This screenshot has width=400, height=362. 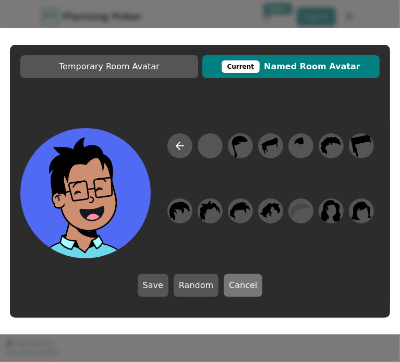 What do you see at coordinates (109, 67) in the screenshot?
I see `button: Temporary Room Avatar` at bounding box center [109, 67].